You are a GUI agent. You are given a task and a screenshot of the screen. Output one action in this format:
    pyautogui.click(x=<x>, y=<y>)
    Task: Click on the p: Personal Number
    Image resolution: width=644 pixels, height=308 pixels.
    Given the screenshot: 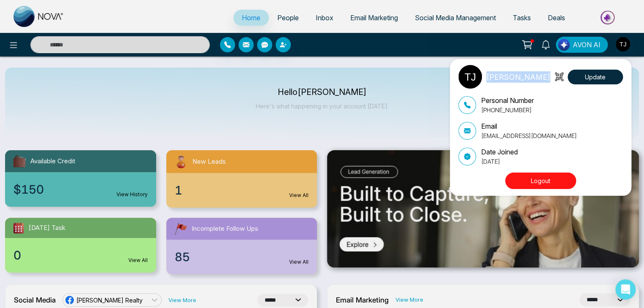 What is the action you would take?
    pyautogui.click(x=507, y=100)
    